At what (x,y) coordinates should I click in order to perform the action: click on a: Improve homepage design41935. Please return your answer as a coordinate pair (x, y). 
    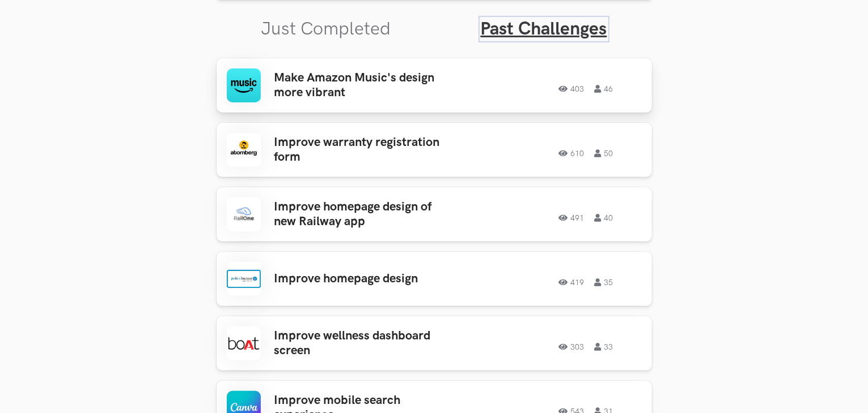
    Looking at the image, I should click on (434, 279).